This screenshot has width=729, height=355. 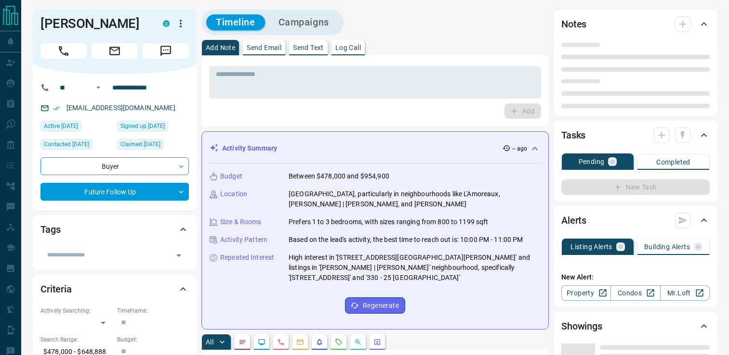 What do you see at coordinates (76, 146) in the screenshot?
I see `div: Mon Jul 14 2025` at bounding box center [76, 146].